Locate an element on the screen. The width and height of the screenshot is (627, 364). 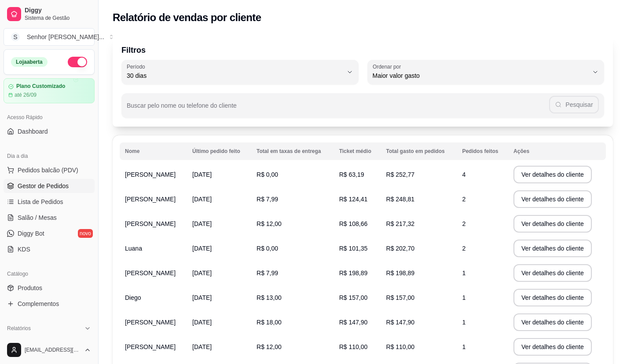
p: Filtros is located at coordinates (363, 50).